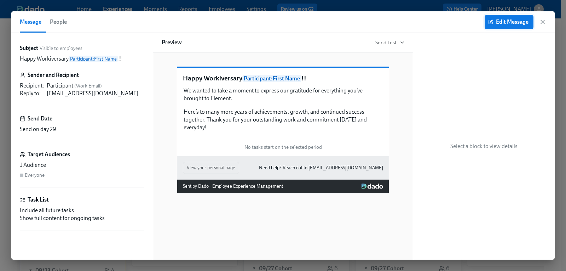 The image size is (566, 271). Describe the element at coordinates (40, 118) in the screenshot. I see `h6: Send Date` at that location.